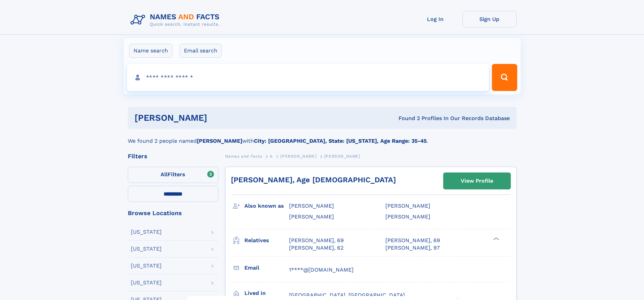 The height and width of the screenshot is (300, 644). What do you see at coordinates (244, 156) in the screenshot?
I see `a: Names and Facts` at bounding box center [244, 156].